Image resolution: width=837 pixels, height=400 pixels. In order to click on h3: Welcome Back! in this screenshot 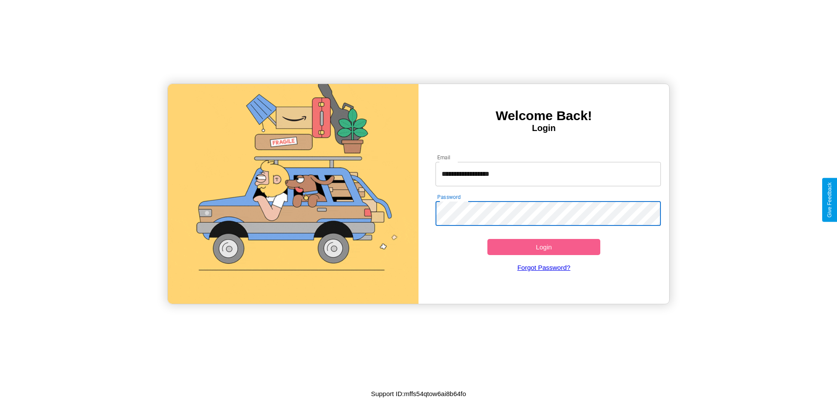, I will do `click(543, 116)`.